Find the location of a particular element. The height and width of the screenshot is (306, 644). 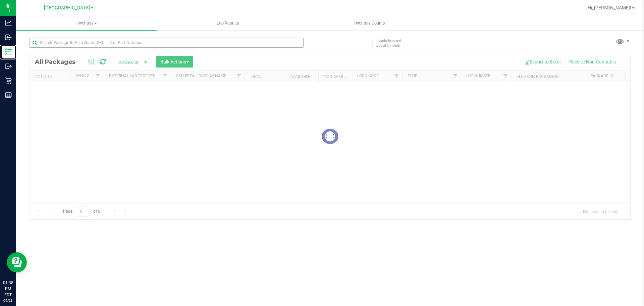

p: 01:38 PM EDT is located at coordinates (8, 289).